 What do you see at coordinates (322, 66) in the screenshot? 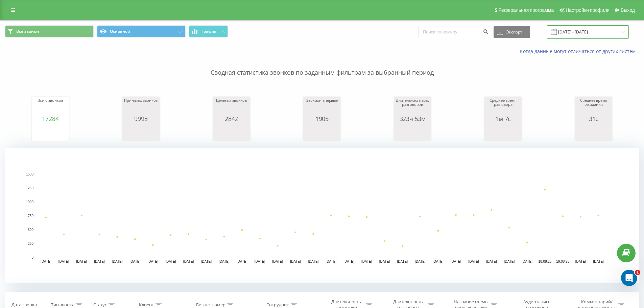
I see `p: Сводная статистика звонков по заданным фильтрам за выбранный период` at bounding box center [322, 66].